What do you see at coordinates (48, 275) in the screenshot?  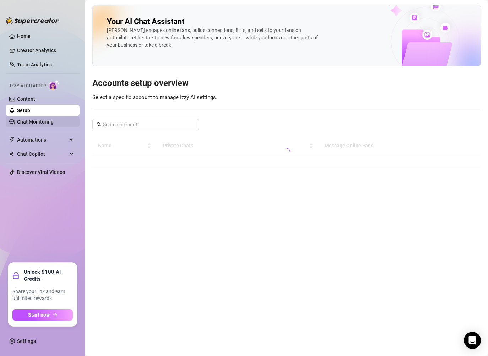 I see `strong: Unlock $100 AI Credits` at bounding box center [48, 275].